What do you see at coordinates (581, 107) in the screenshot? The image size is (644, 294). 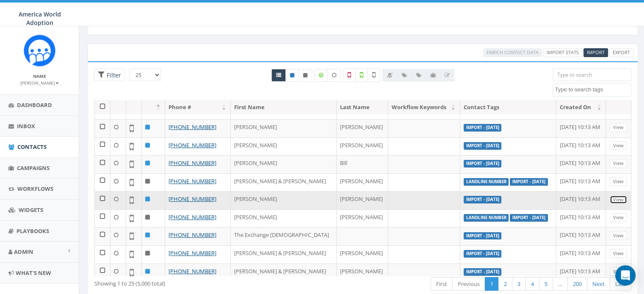 I see `th: Created On: activate to sort column ascending` at bounding box center [581, 107].